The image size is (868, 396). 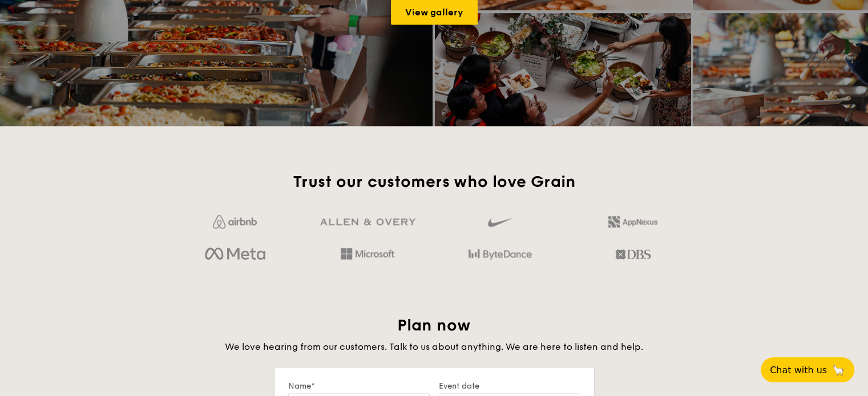 What do you see at coordinates (434, 182) in the screenshot?
I see `h2: Trust our customers who love Grain` at bounding box center [434, 182].